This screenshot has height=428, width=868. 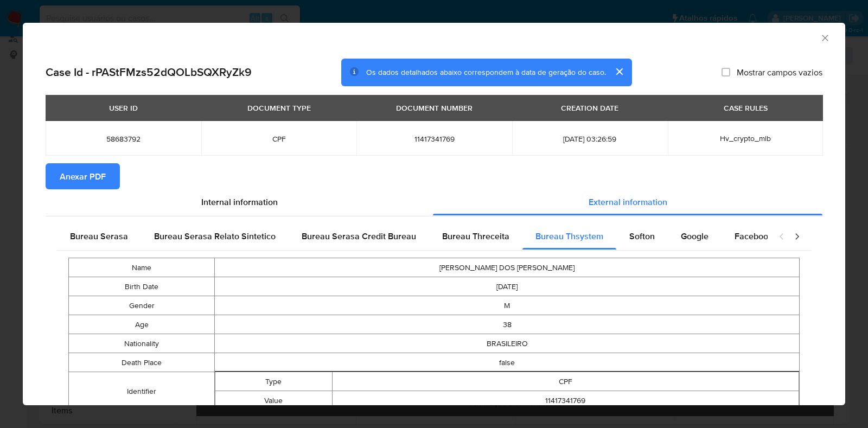 I want to click on span: Anexar PDF, so click(x=83, y=176).